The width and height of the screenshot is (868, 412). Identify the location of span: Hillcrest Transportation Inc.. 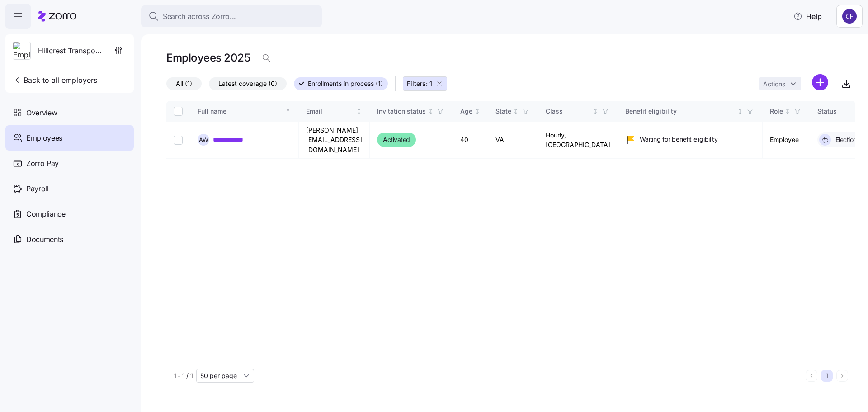
(71, 50).